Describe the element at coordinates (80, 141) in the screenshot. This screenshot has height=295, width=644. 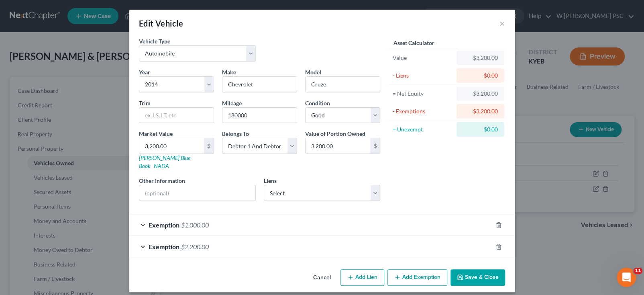
I see `button: Search for help` at that location.